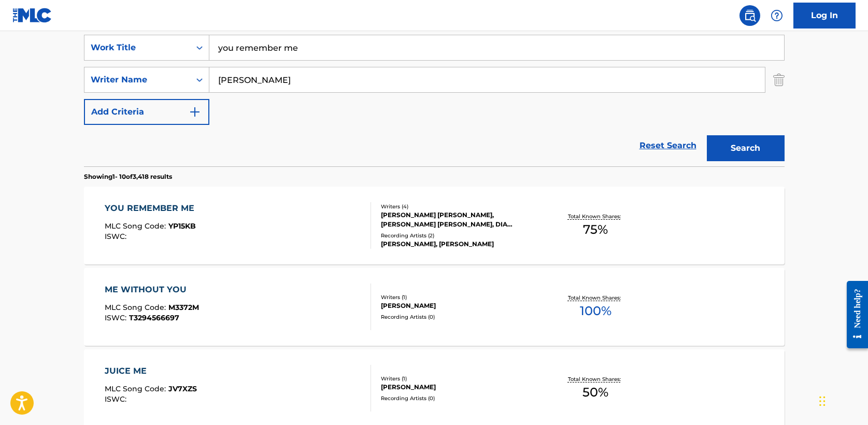 The image size is (868, 425). Describe the element at coordinates (842, 400) in the screenshot. I see `div: Chat Widget` at that location.